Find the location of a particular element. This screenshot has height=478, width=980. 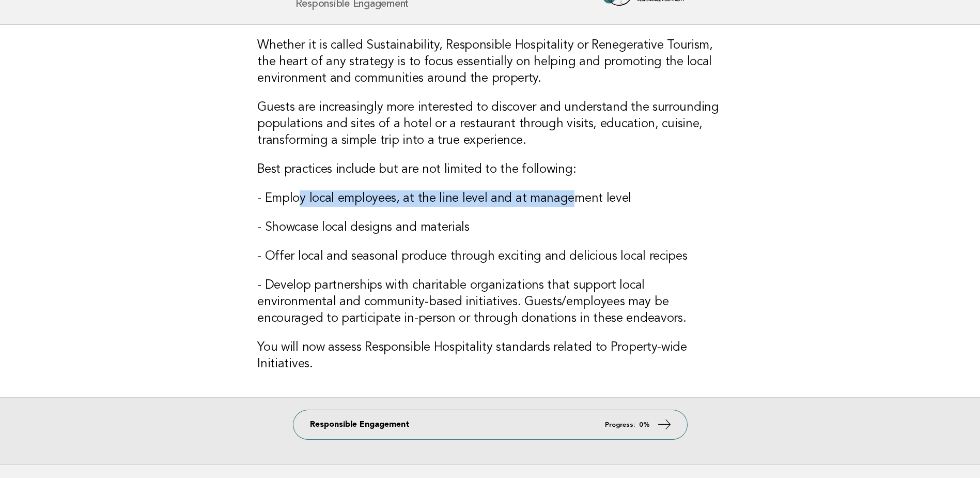

h3: - Offer local and seasonal produce through exciting and delicious local recipes is located at coordinates (490, 257).